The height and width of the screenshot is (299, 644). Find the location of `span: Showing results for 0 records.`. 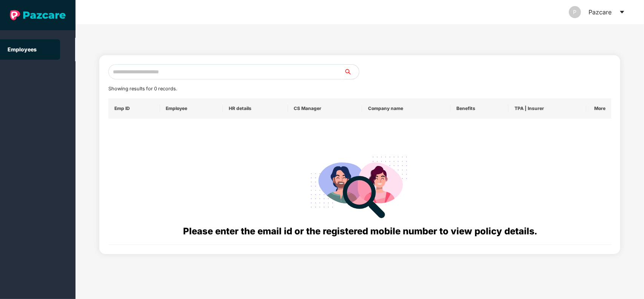

span: Showing results for 0 records. is located at coordinates (143, 88).